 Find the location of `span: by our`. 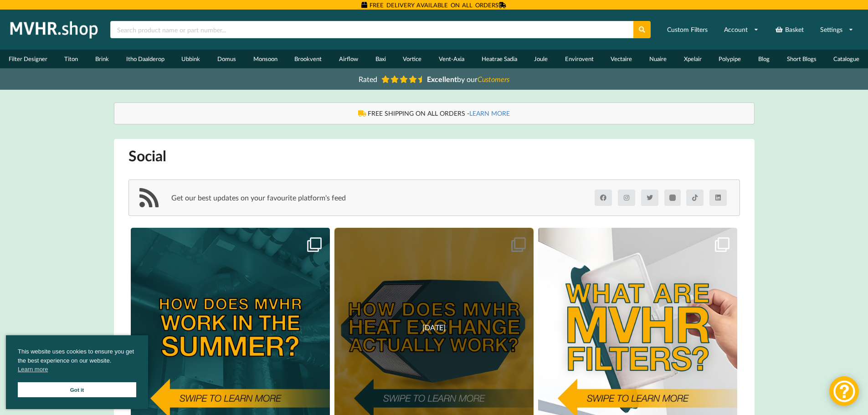

span: by our is located at coordinates (468, 79).